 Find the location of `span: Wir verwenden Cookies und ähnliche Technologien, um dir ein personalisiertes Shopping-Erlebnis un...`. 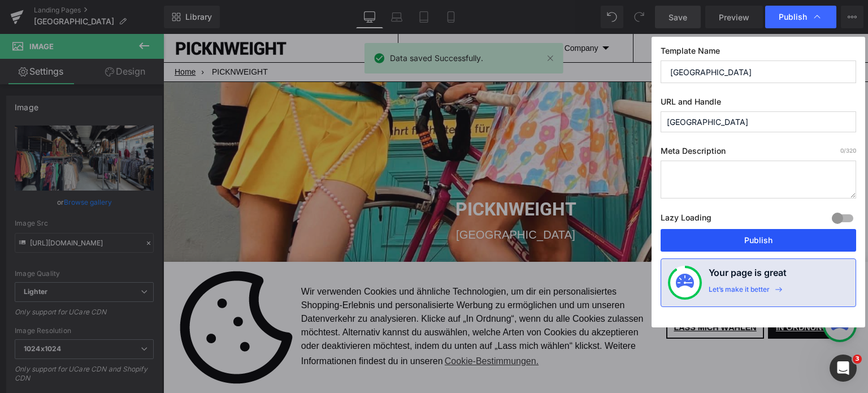

span: Wir verwenden Cookies und ähnliche Technologien, um dir ein personalisiertes Shopping-Erlebnis un... is located at coordinates (316, 293).